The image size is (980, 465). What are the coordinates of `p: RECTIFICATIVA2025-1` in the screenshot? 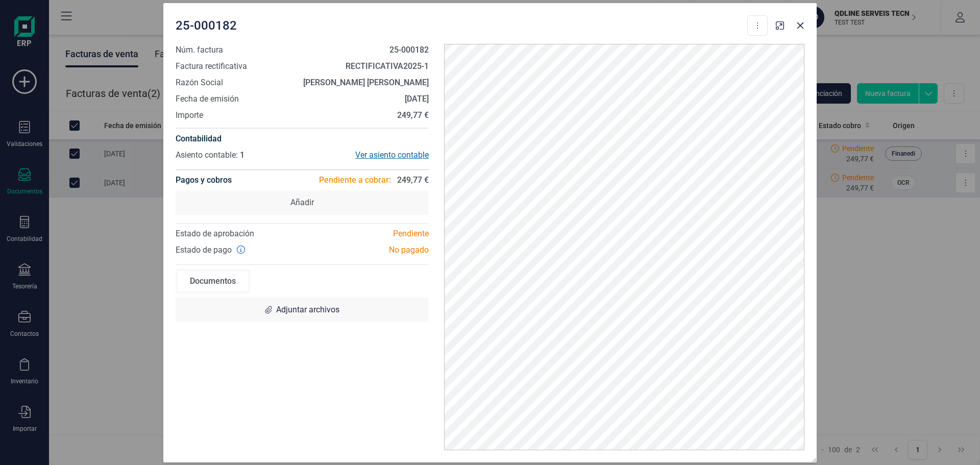 It's located at (387, 66).